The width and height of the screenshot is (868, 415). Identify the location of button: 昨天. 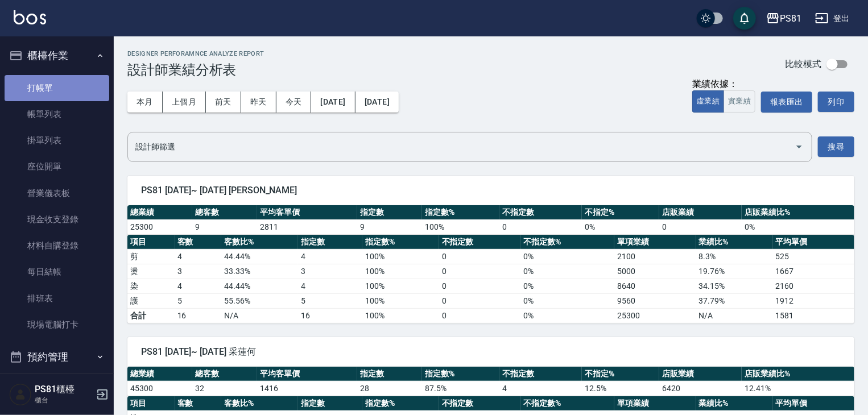
(259, 102).